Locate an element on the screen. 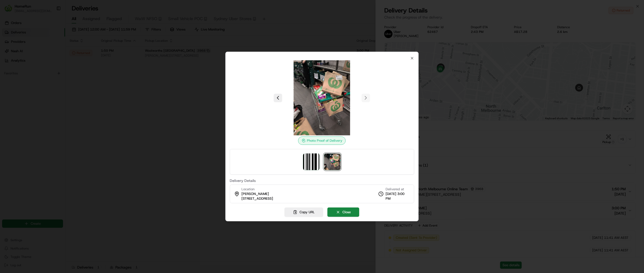 The image size is (644, 273). button: Copy URL is located at coordinates (304, 212).